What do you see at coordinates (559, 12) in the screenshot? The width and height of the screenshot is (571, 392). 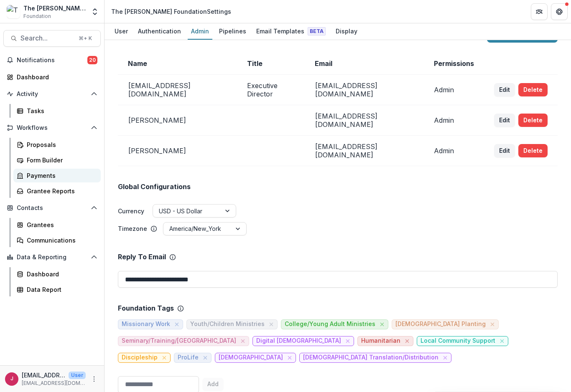 I see `button: Get Help` at bounding box center [559, 12].